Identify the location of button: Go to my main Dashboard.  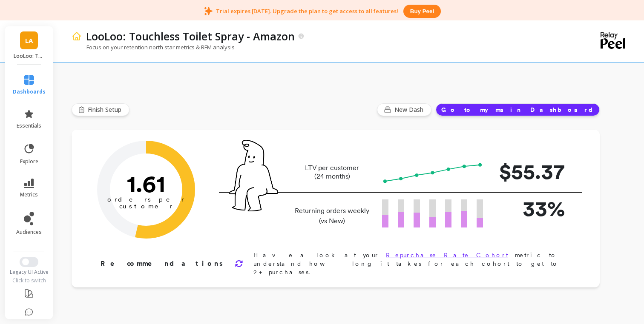
(518, 110).